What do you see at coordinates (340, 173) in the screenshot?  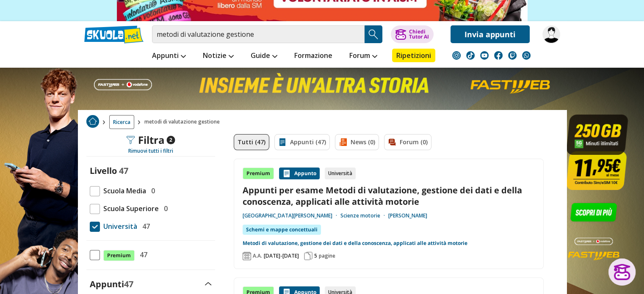 I see `div: Università` at bounding box center [340, 173].